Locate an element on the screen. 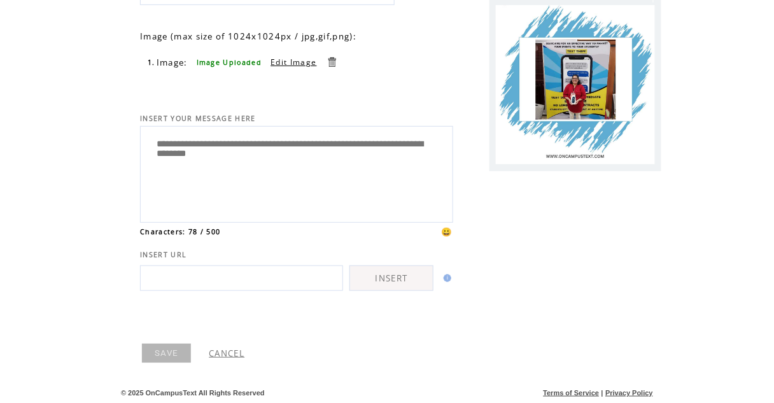 The image size is (774, 403). a: SAVE is located at coordinates (166, 353).